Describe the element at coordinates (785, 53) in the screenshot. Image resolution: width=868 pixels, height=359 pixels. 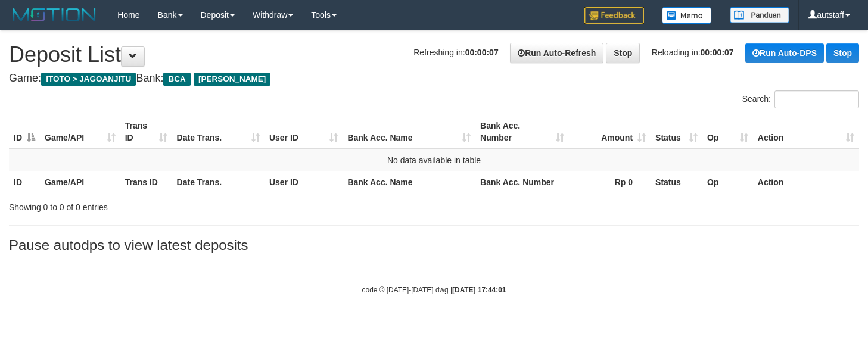
I see `a: Run Auto-DPS` at that location.